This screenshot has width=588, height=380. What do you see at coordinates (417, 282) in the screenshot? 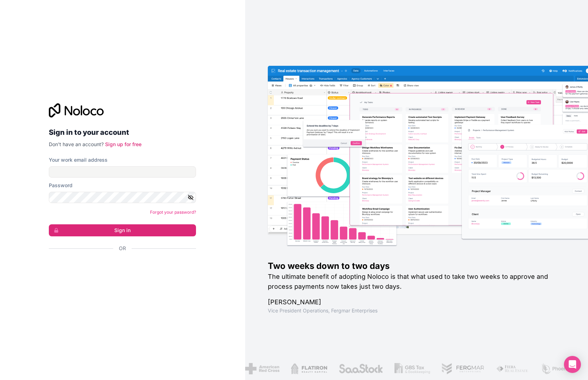
I see `h2: The ultimate benefit of adopting Noloco is that what used to take two weeks to approve and proces...` at bounding box center [417, 282].